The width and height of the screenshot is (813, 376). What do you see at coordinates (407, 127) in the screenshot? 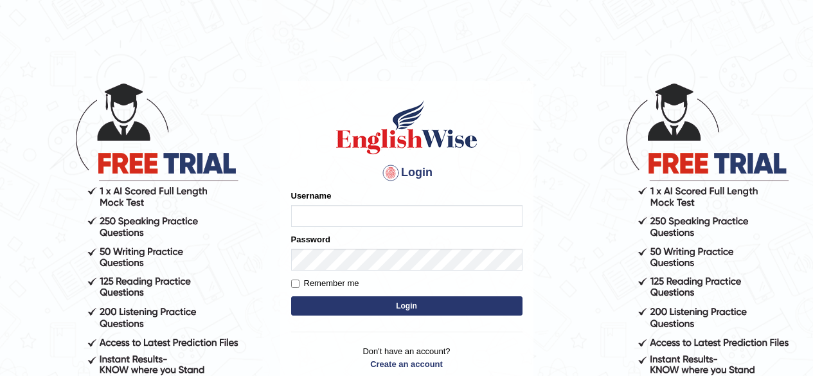
I see `img: Logo of English Wise sign in for intelligent practice with AI` at bounding box center [407, 127].